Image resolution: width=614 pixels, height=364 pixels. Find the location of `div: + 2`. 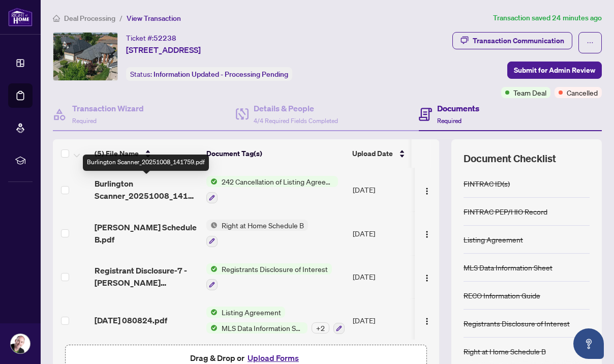

div: + 2 is located at coordinates (320, 328).